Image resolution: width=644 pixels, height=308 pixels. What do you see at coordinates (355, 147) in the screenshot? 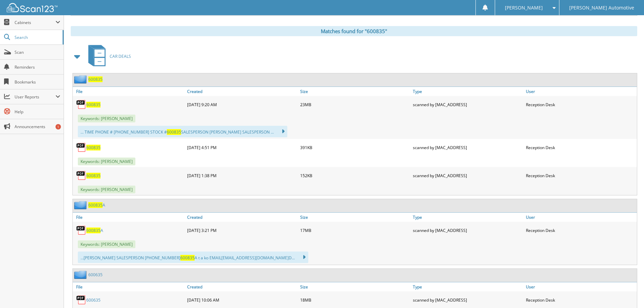
I see `div: 391KB` at bounding box center [355, 147].